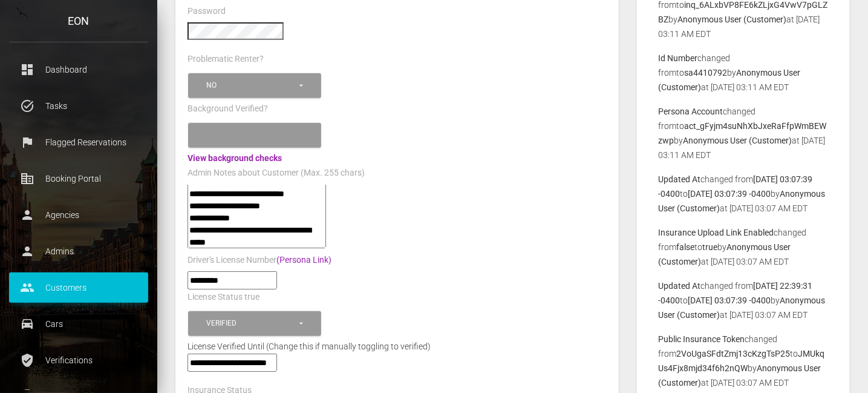  I want to click on div: Please select, so click(251, 135).